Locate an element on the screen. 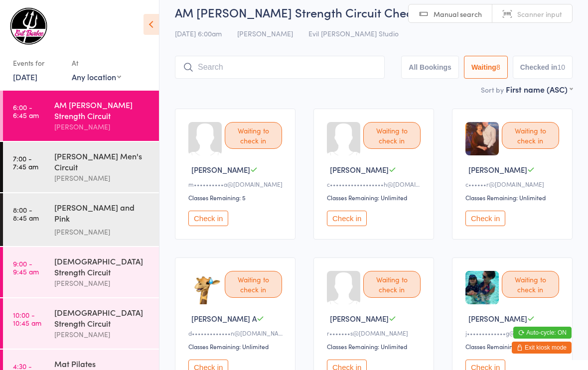  time: 10:00 - 10:45 am is located at coordinates (27, 319).